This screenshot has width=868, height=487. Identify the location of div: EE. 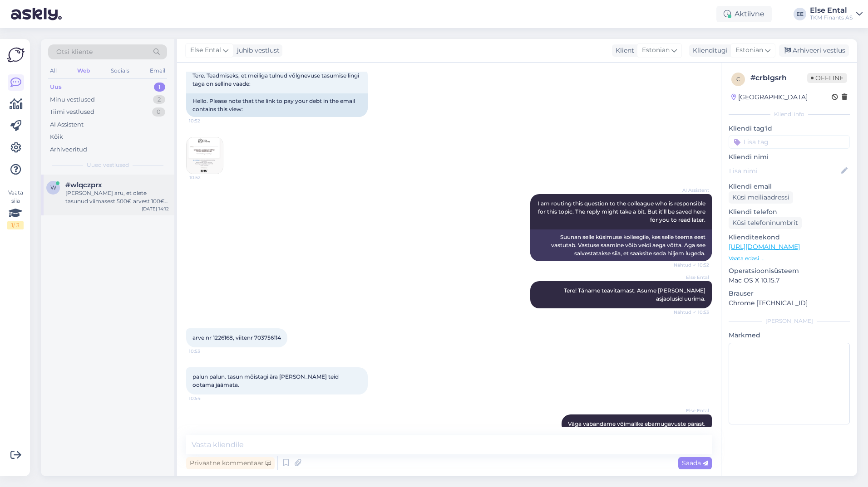
(800, 14).